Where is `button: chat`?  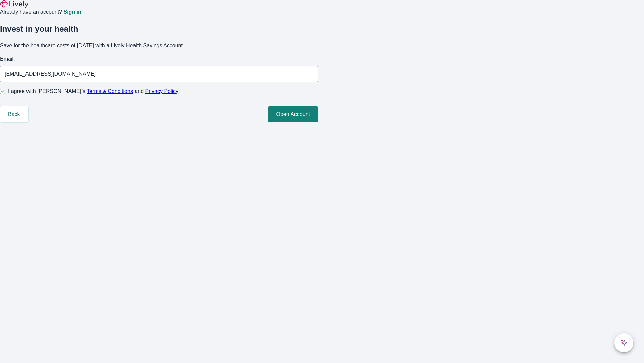
button: chat is located at coordinates (624, 343).